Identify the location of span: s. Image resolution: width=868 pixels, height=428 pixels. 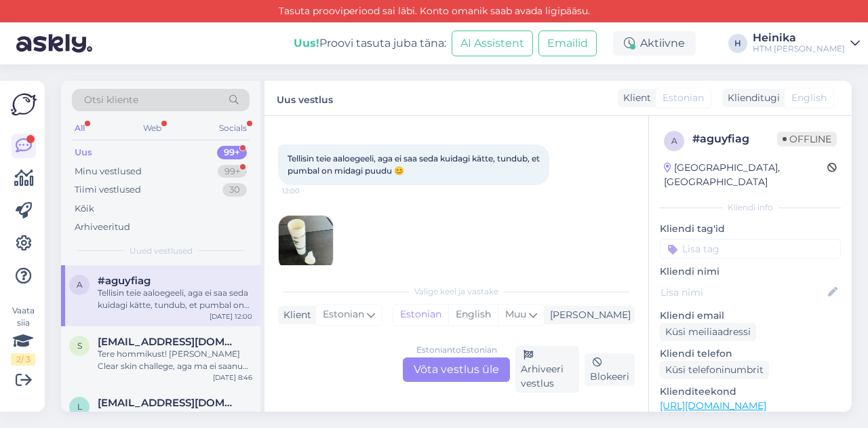
(80, 345).